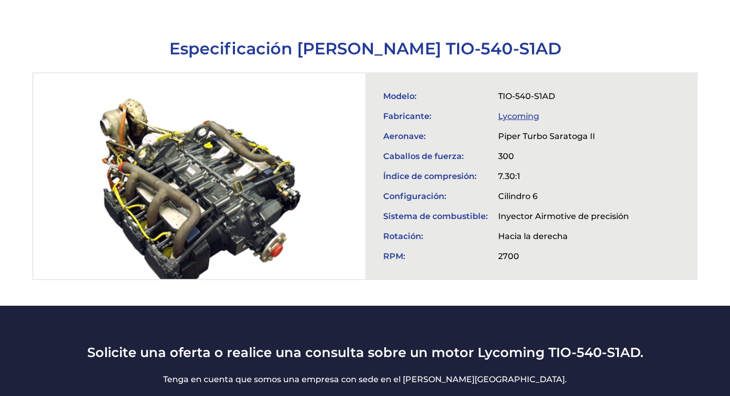 The width and height of the screenshot is (730, 396). What do you see at coordinates (435, 116) in the screenshot?
I see `td: Fabricante:` at bounding box center [435, 116].